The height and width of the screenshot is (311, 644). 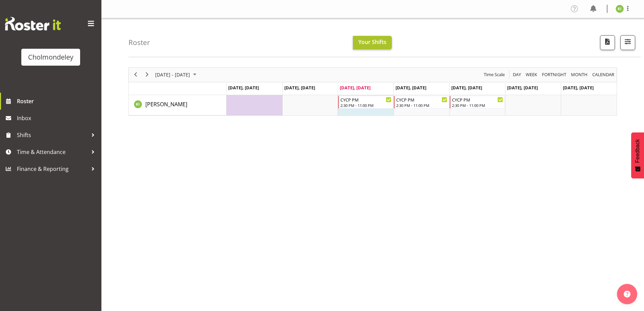 What do you see at coordinates (421, 102) in the screenshot?
I see `div: Kate Inwood"s event - CYCP PM Begin From Thursday, September 25, 2025 at 2:30:00 PM GMT+12:00 End...` at bounding box center [421, 102].